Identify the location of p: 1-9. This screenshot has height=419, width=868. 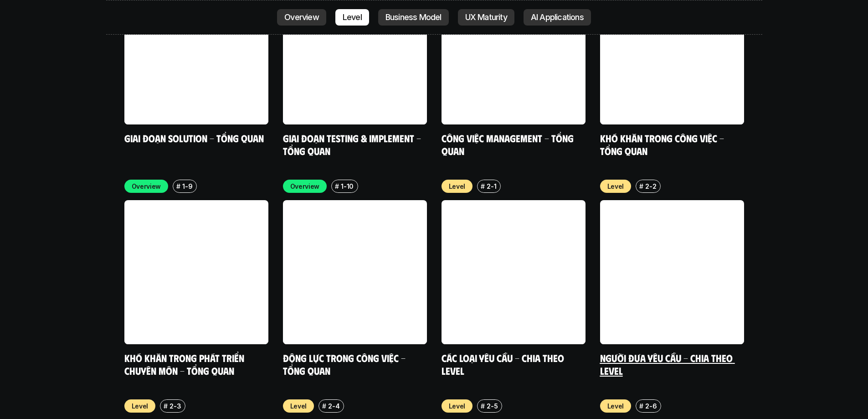
(187, 186).